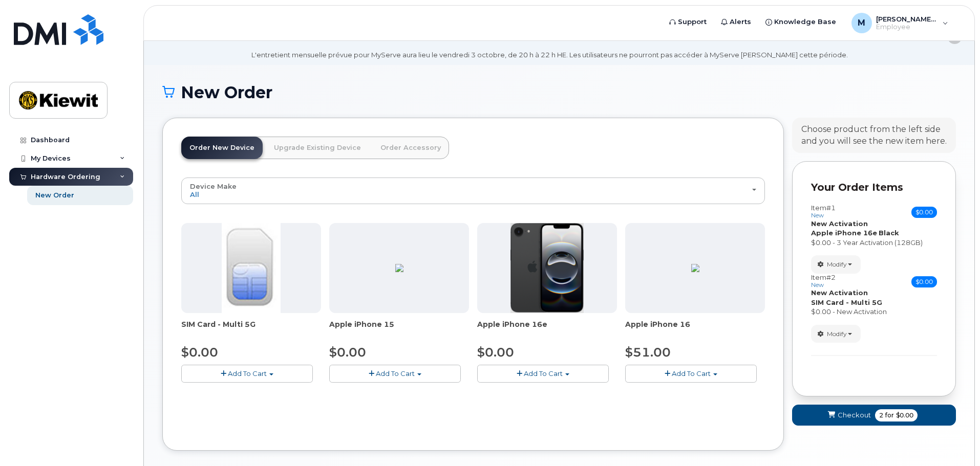 The width and height of the screenshot is (980, 466). What do you see at coordinates (881, 416) in the screenshot?
I see `span: 2` at bounding box center [881, 416].